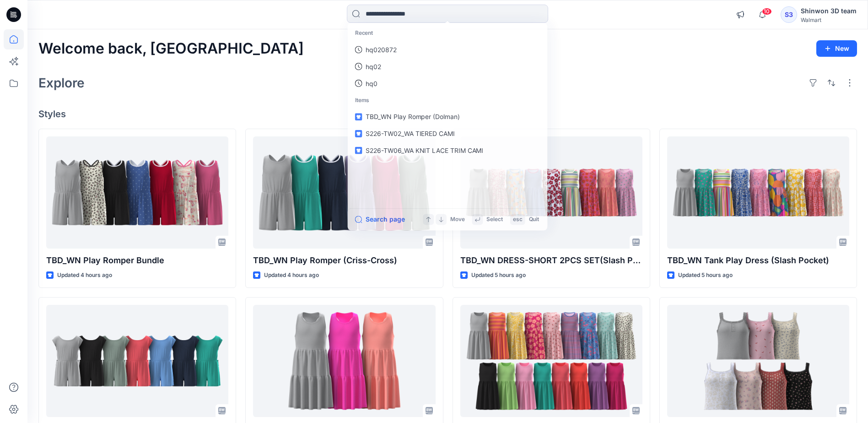  What do you see at coordinates (758, 261) in the screenshot?
I see `p: TBD_WN Tank Play Dress (Slash Pocket)` at bounding box center [758, 261].